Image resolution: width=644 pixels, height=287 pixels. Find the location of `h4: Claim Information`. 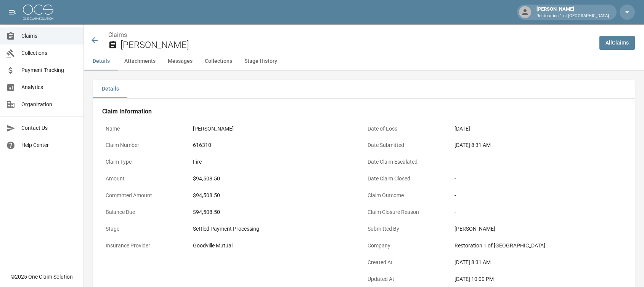

h4: Claim Information is located at coordinates (364, 112).